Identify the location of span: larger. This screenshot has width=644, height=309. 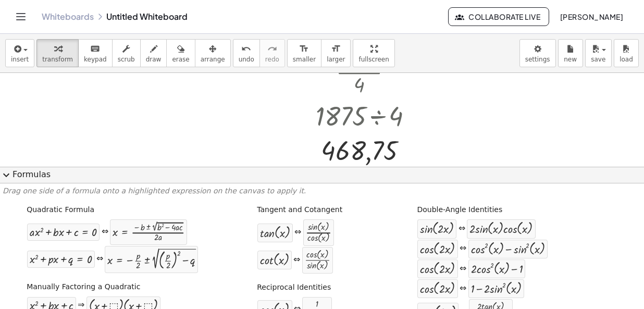
(336, 60).